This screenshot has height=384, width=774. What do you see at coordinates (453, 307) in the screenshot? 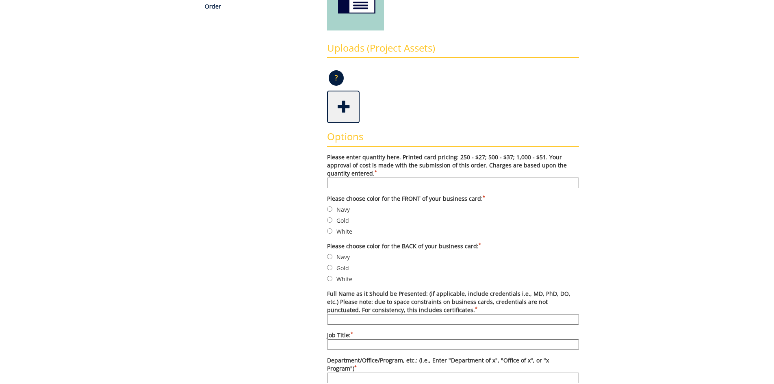
I see `label: Full Name as it Should be Presented: (if applicable, include credentials i.e., MD, PhD, DO, etc.)...` at bounding box center [453, 307].